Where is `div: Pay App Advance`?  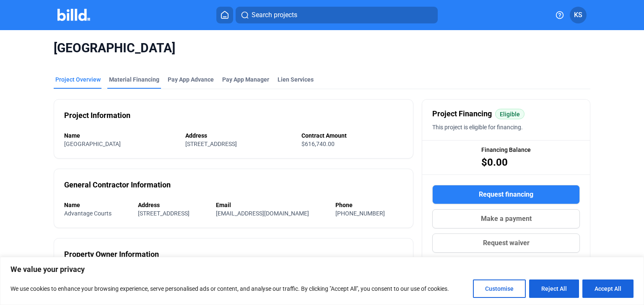
div: Pay App Advance is located at coordinates (191, 80).